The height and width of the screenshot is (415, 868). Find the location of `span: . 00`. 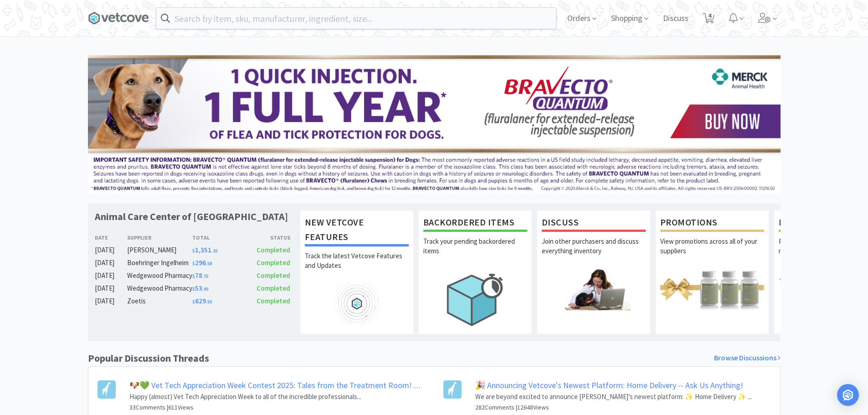

span: . 00 is located at coordinates (205, 289).